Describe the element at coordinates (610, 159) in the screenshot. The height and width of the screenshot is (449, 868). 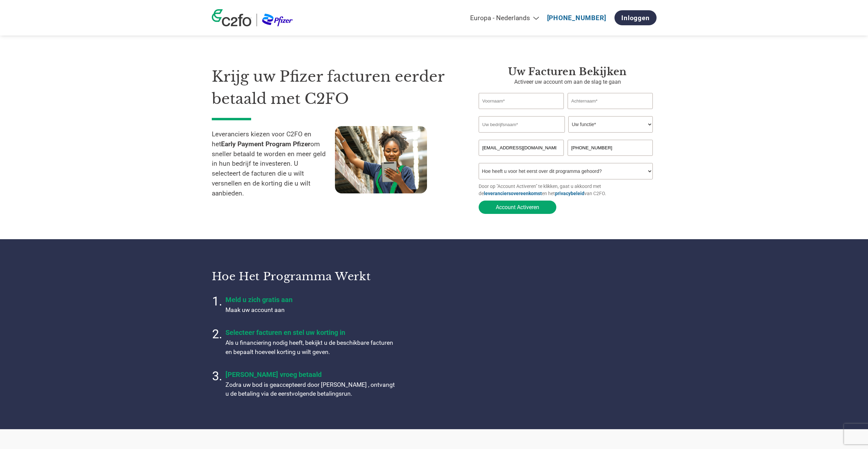
I see `div: Inavlid Phone Number` at that location.